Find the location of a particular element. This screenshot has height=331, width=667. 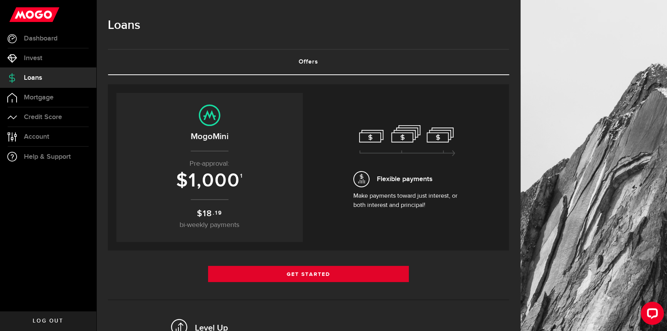

span: Mortgage is located at coordinates (39, 97).